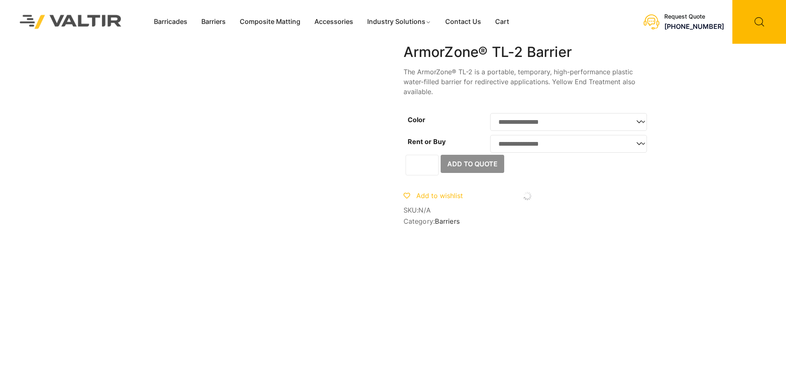  What do you see at coordinates (71, 21) in the screenshot?
I see `img: Valtir Rentals` at bounding box center [71, 21].